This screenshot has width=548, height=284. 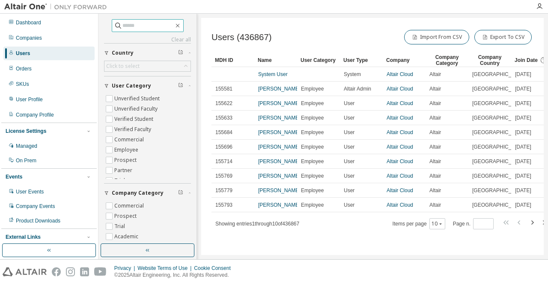 I want to click on div: Companies, so click(x=29, y=38).